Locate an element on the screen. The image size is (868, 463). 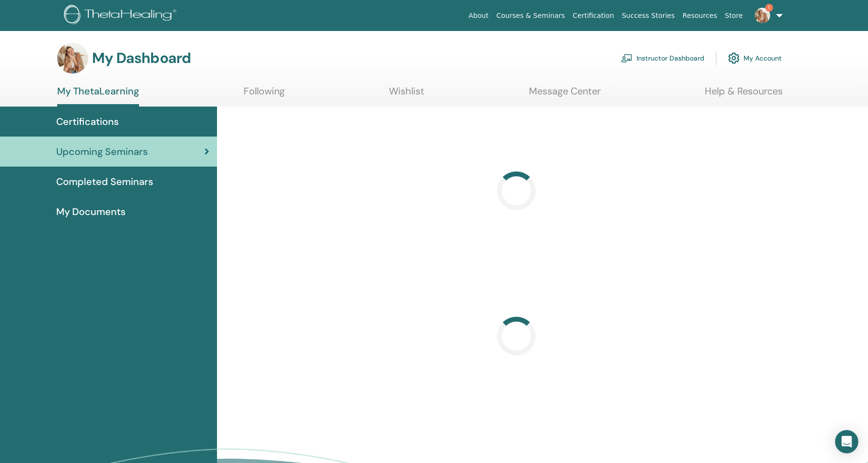
a: Certification is located at coordinates (593, 16).